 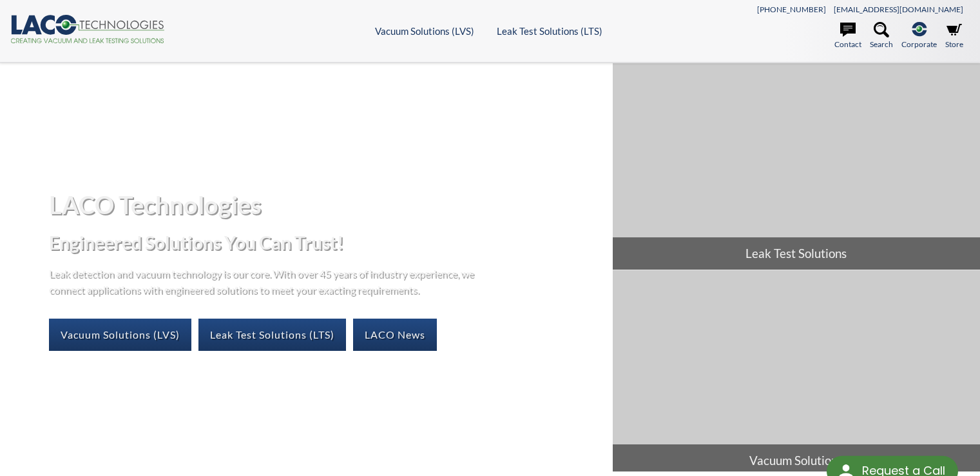 I want to click on a: Leak Test Solutions, so click(x=796, y=166).